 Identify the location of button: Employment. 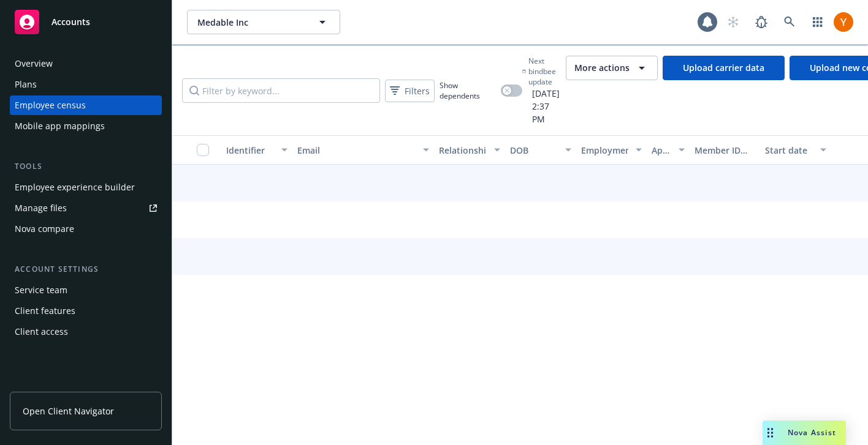
(612, 150).